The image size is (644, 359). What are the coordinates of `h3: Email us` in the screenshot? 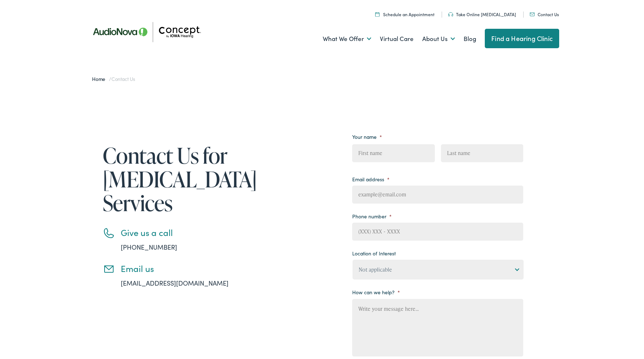 It's located at (185, 269).